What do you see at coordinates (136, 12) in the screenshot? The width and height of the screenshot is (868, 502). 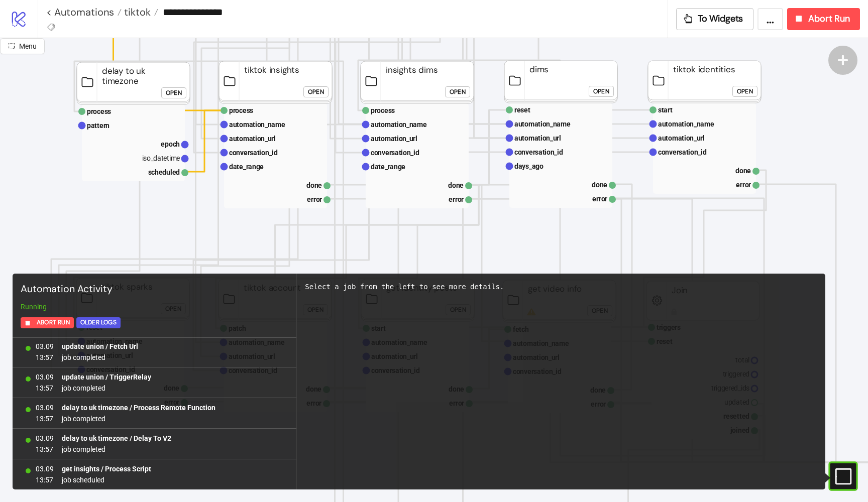 I see `span: tiktok` at bounding box center [136, 12].